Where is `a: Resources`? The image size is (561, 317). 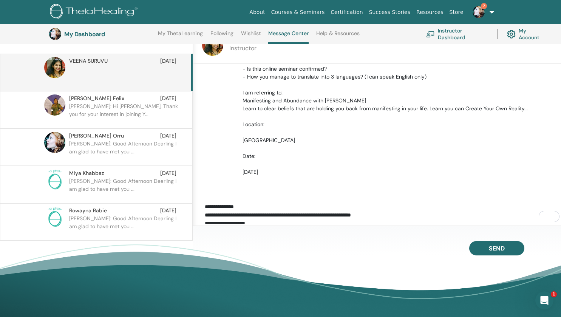 a: Resources is located at coordinates (430, 12).